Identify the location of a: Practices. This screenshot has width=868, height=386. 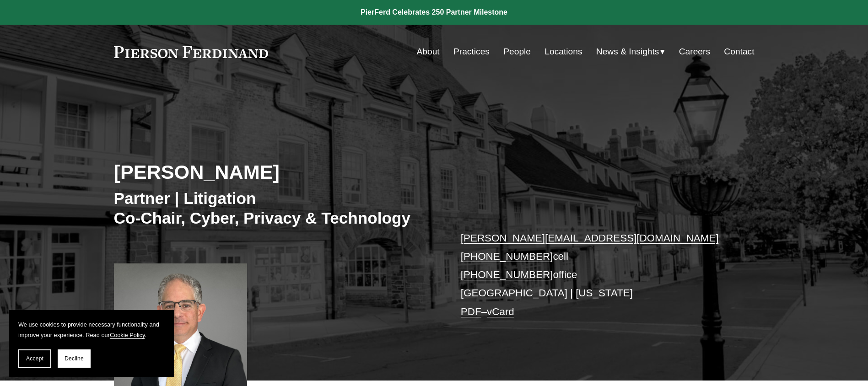
(471, 52).